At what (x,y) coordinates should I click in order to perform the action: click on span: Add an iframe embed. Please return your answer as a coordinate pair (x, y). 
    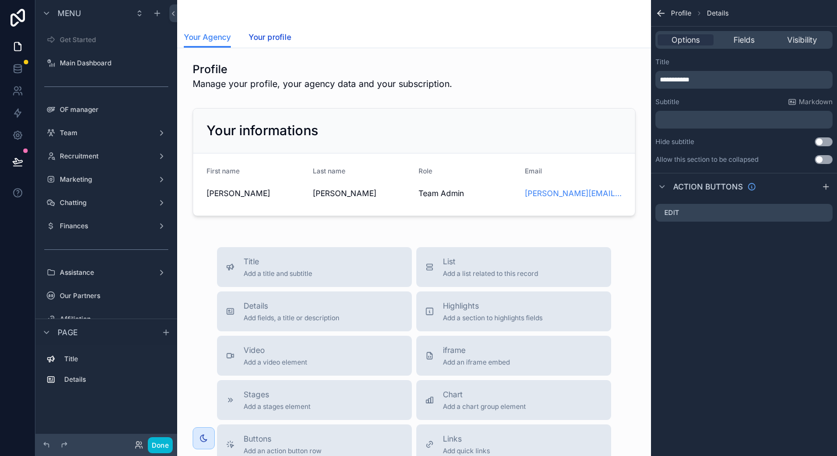
    Looking at the image, I should click on (476, 362).